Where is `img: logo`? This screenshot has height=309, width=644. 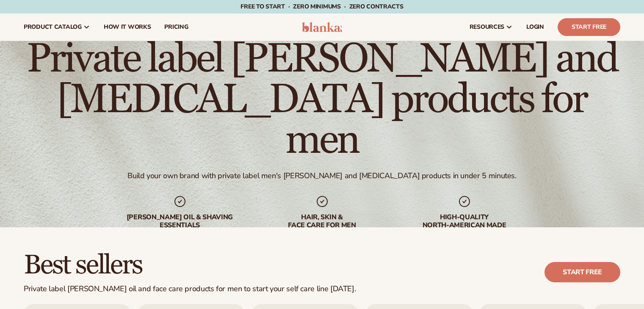
img: logo is located at coordinates (322, 27).